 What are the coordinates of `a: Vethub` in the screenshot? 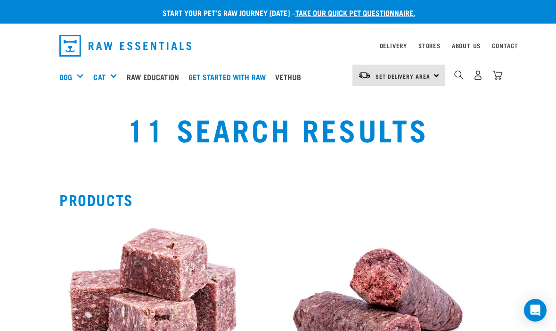 It's located at (290, 77).